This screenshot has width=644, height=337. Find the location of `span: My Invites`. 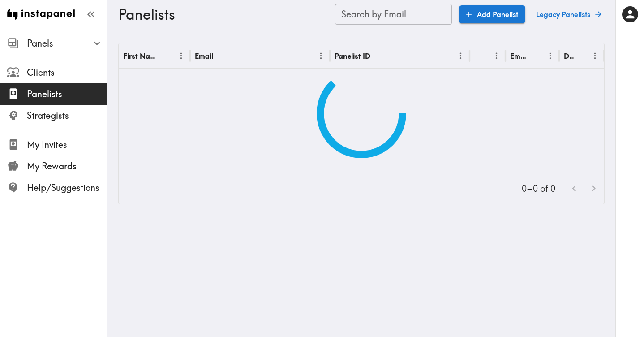

span: My Invites is located at coordinates (67, 145).